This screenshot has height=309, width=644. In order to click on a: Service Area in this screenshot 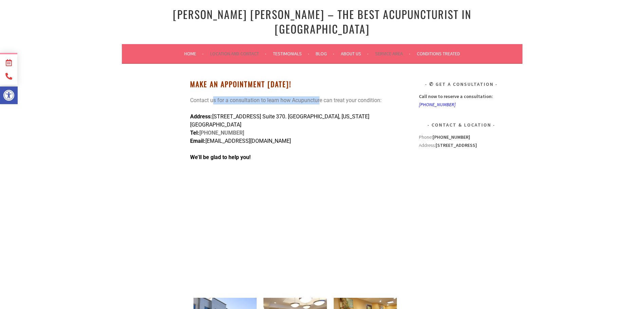, I will do `click(393, 53)`.